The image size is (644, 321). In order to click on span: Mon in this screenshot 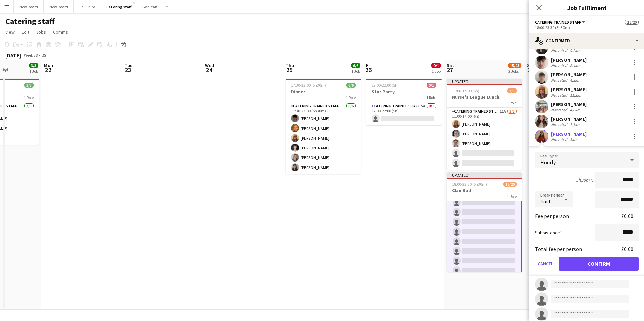, I will do `click(48, 65)`.